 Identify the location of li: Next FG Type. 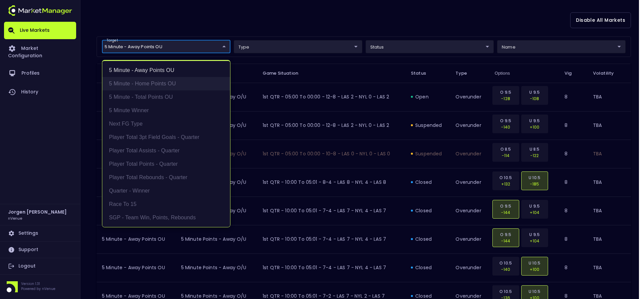
(166, 124).